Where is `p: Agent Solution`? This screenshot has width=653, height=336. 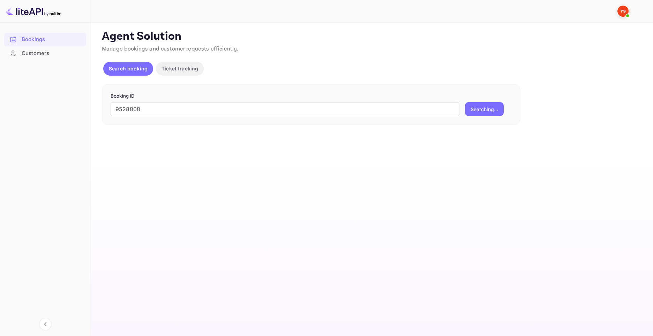 p: Agent Solution is located at coordinates (371, 37).